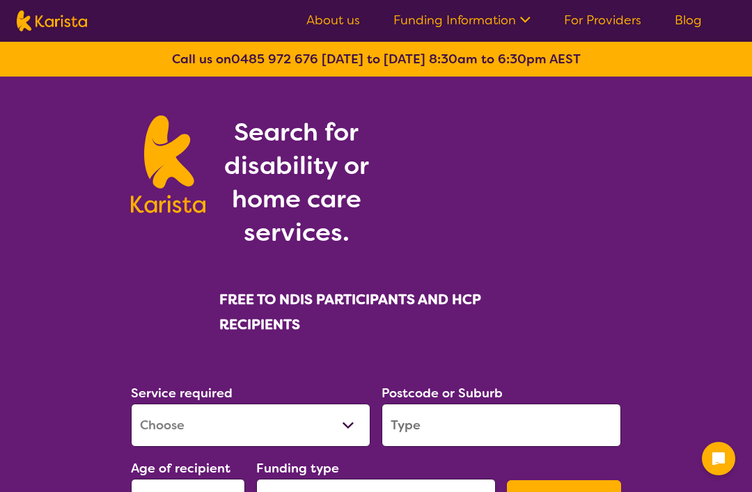 The width and height of the screenshot is (752, 492). What do you see at coordinates (350, 312) in the screenshot?
I see `b: FREE TO NDIS PARTICIPANTS AND HCP RECIPIENTS` at bounding box center [350, 312].